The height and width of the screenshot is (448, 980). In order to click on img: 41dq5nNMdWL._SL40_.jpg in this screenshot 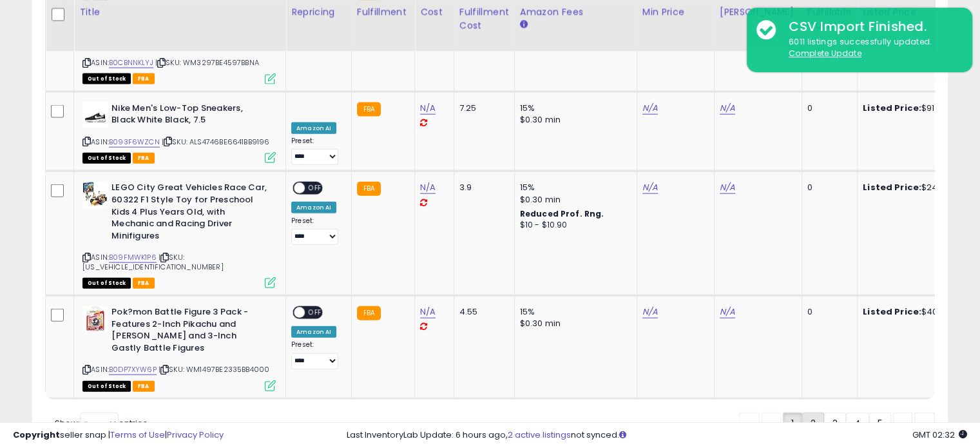, I will do `click(95, 319)`.